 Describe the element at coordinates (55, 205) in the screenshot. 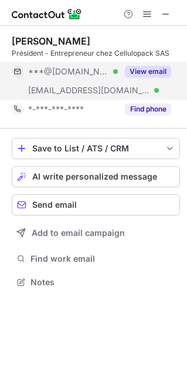

I see `span: Send email` at that location.